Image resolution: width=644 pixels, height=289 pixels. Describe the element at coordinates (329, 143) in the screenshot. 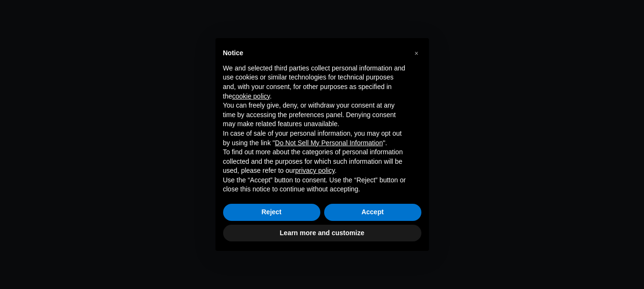

I see `button: Do Not Sell My Personal Information` at that location.